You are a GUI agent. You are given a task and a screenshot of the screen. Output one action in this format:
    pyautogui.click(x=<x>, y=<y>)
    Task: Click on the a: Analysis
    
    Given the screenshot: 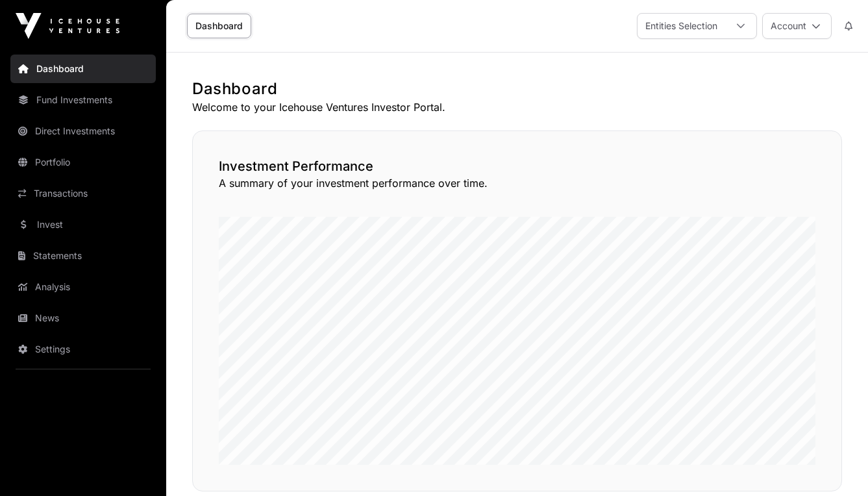 What is the action you would take?
    pyautogui.click(x=83, y=287)
    